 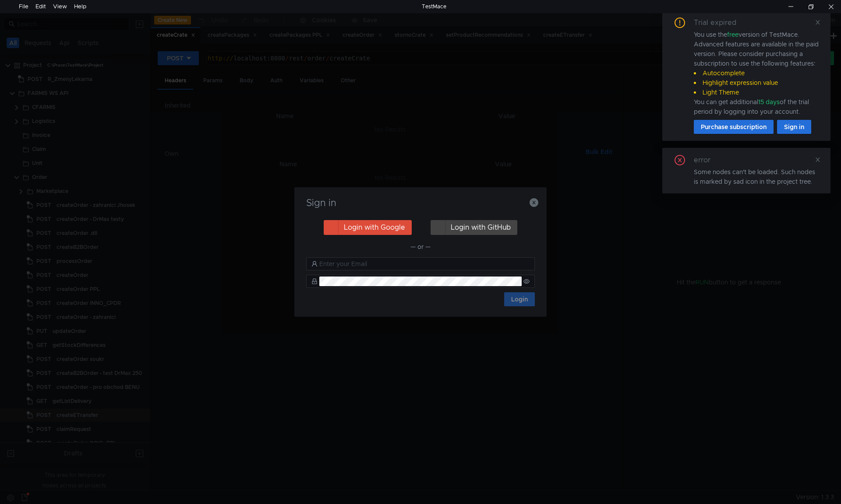 I want to click on span: 15 days, so click(x=769, y=102).